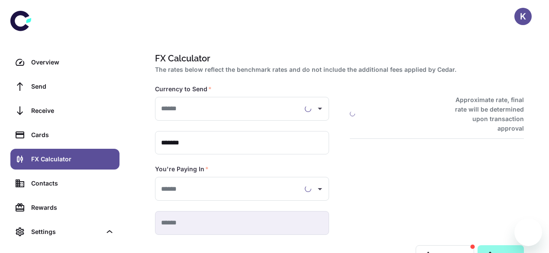 The image size is (549, 253). What do you see at coordinates (73, 87) in the screenshot?
I see `div: Send` at bounding box center [73, 87].